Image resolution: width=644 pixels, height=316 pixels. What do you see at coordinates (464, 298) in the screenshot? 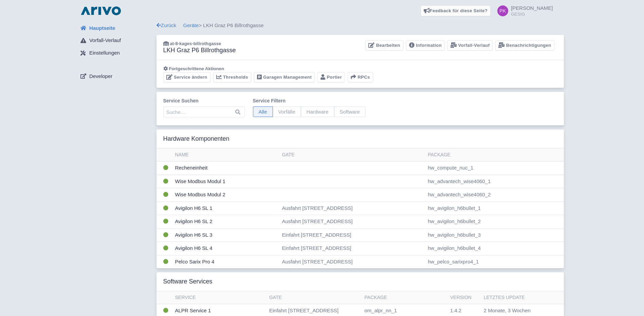
I see `th: Version` at bounding box center [464, 298].